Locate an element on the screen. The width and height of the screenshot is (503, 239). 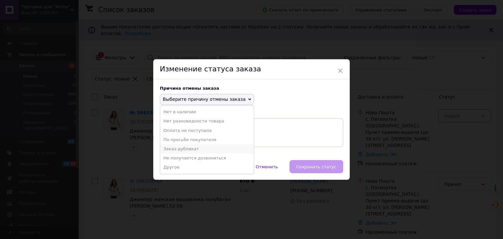
li: Оплата не поступила is located at coordinates (207, 131).